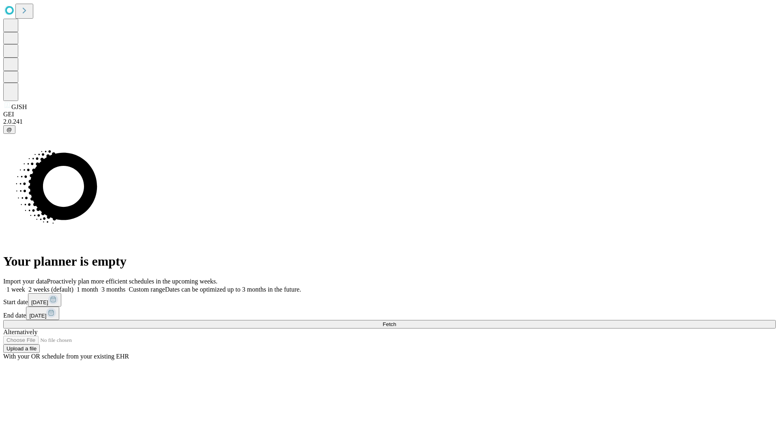 This screenshot has width=779, height=438. What do you see at coordinates (87, 289) in the screenshot?
I see `span: 1 month` at bounding box center [87, 289].